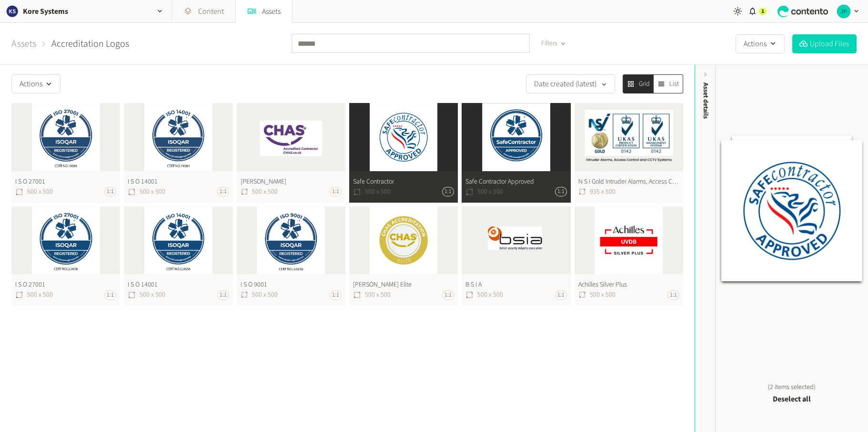 Image resolution: width=868 pixels, height=432 pixels. I want to click on img: Safe Contractor, so click(792, 211).